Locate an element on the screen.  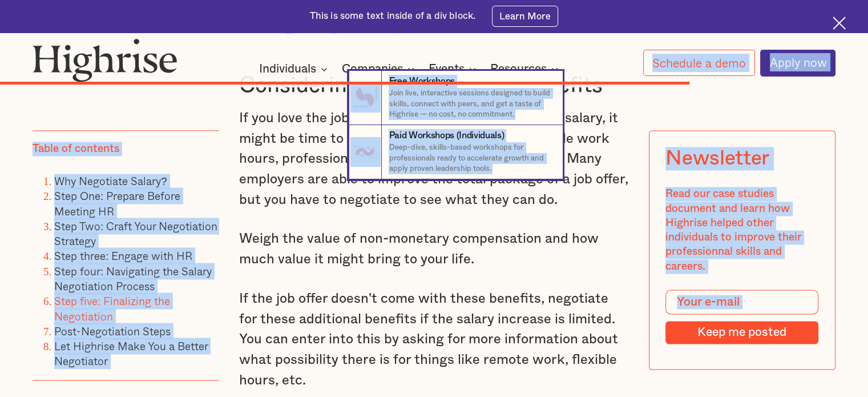
a: Why Negotiate Salary? is located at coordinates (111, 180).